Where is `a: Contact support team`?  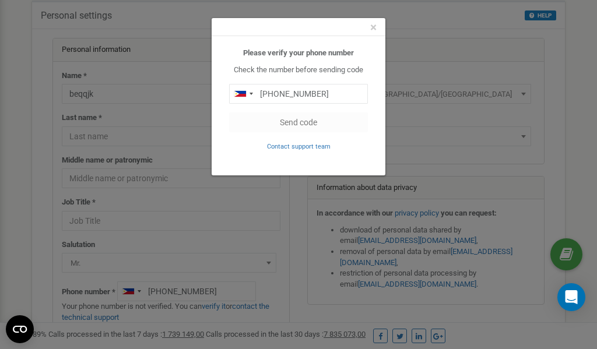 a: Contact support team is located at coordinates (298, 146).